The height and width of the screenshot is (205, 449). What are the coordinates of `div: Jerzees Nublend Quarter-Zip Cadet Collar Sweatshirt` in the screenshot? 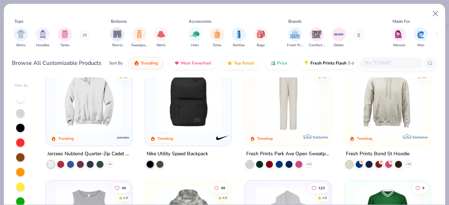 It's located at (89, 154).